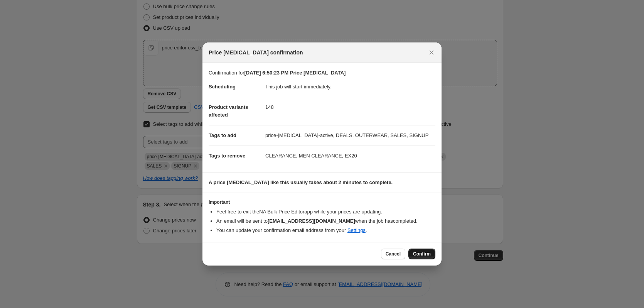 This screenshot has height=308, width=644. I want to click on span: Tags to add, so click(223, 135).